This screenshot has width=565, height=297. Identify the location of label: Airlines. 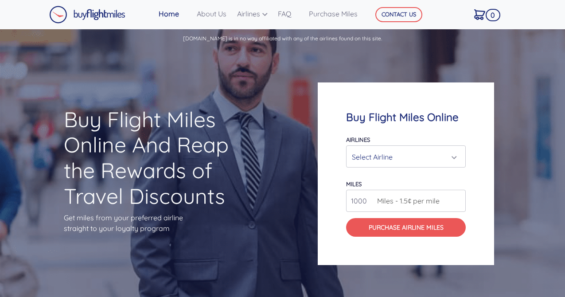
(358, 140).